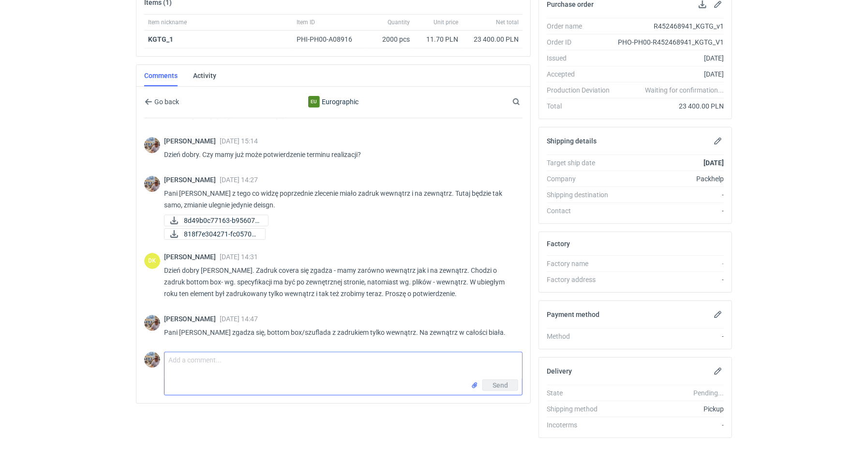 The image size is (868, 471). Describe the element at coordinates (152, 260) in the screenshot. I see `figcaption: DK` at that location.